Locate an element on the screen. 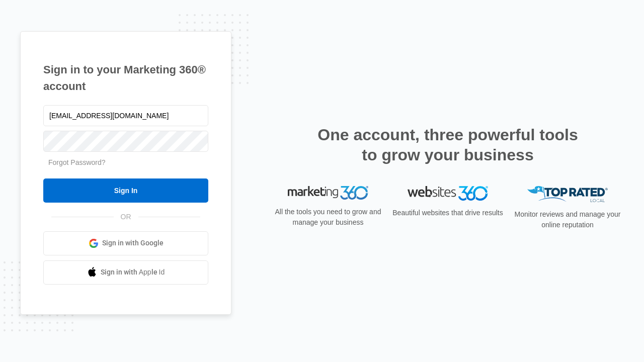 Image resolution: width=644 pixels, height=362 pixels. span: Sign in with Apple Id is located at coordinates (133, 272).